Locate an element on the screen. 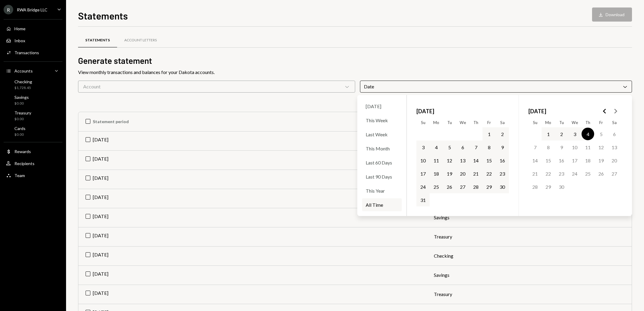 The image size is (644, 311). a: Recipients is located at coordinates (33, 163).